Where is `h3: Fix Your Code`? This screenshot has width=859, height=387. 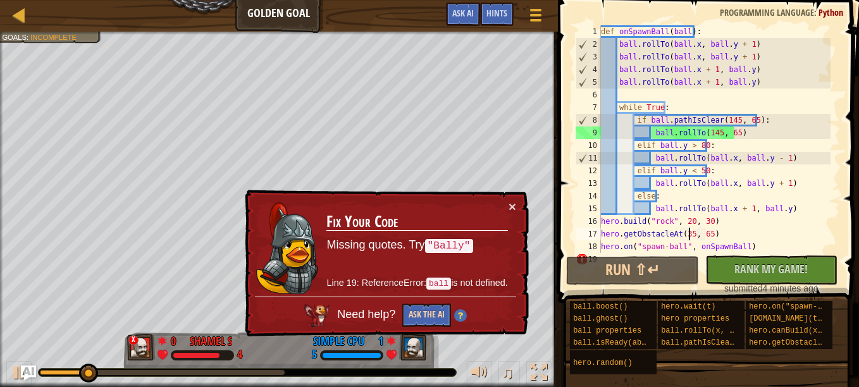 h3: Fix Your Code is located at coordinates (417, 222).